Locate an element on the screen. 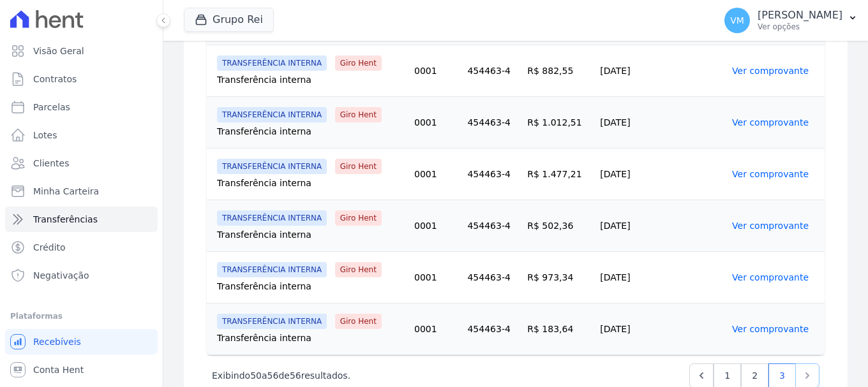 This screenshot has height=387, width=868. a: Contratos is located at coordinates (81, 79).